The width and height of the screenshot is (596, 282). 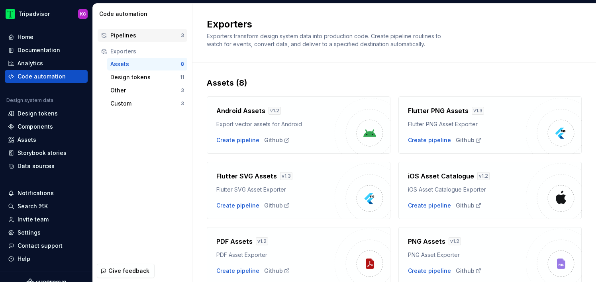 I want to click on div: PDF Asset Exporter, so click(x=275, y=255).